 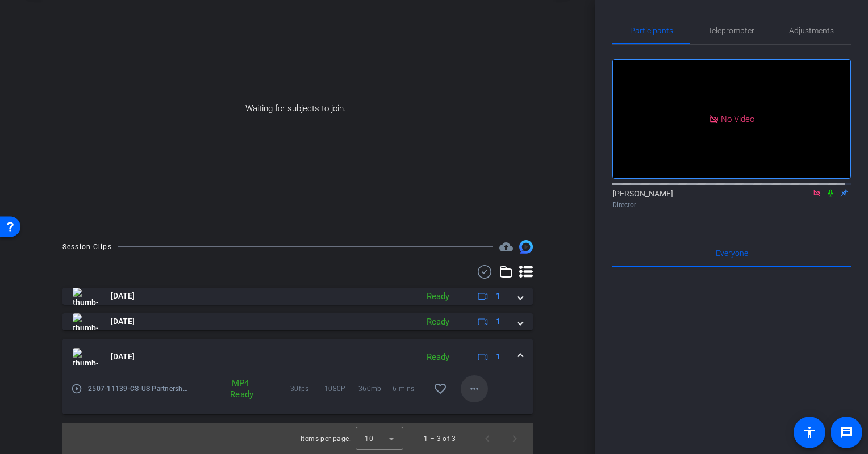 I want to click on img: Session clips, so click(x=526, y=247).